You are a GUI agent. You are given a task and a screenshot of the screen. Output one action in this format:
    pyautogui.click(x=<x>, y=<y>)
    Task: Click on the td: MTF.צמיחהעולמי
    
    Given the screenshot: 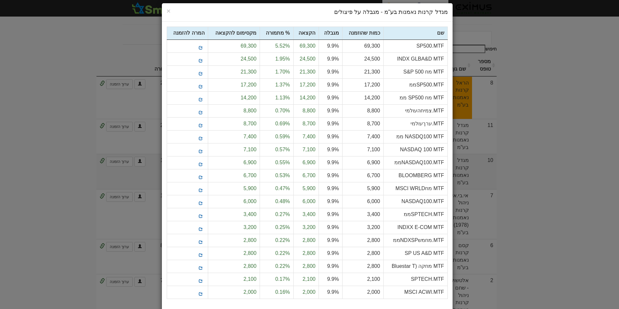 What is the action you would take?
    pyautogui.click(x=415, y=111)
    